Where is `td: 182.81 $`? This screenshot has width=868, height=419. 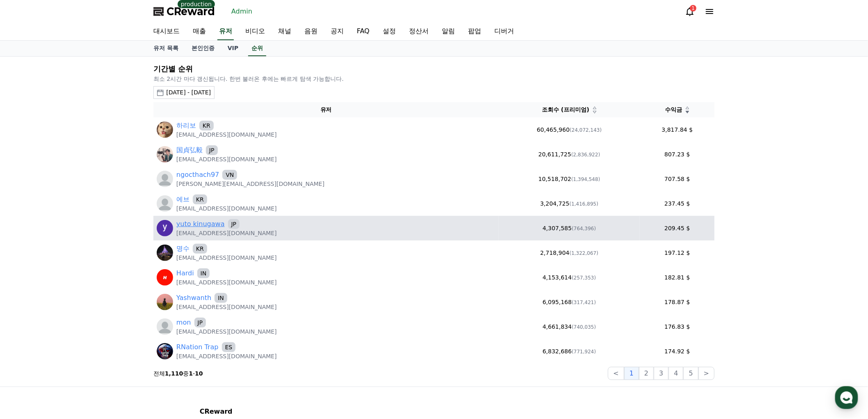
td: 182.81 $ is located at coordinates (678, 277).